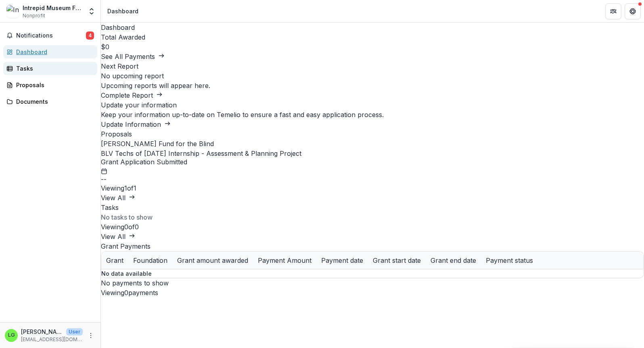 Image resolution: width=644 pixels, height=348 pixels. What do you see at coordinates (372, 47) in the screenshot?
I see `h3: $0` at bounding box center [372, 47].